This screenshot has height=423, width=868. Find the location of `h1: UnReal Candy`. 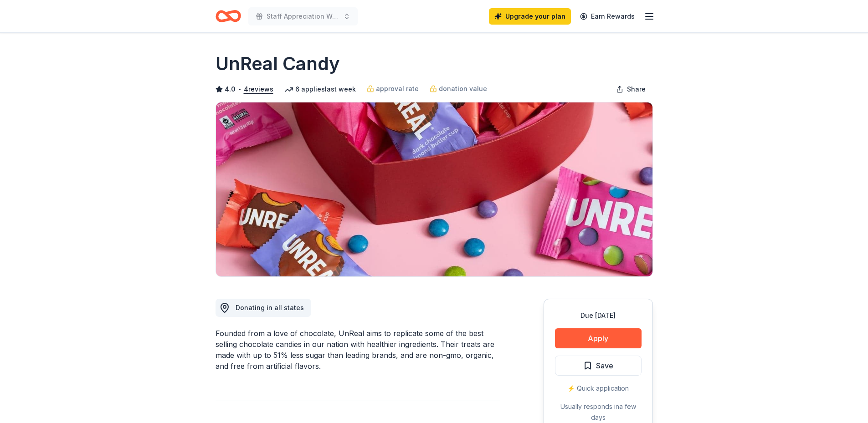

h1: UnReal Candy is located at coordinates (277, 64).